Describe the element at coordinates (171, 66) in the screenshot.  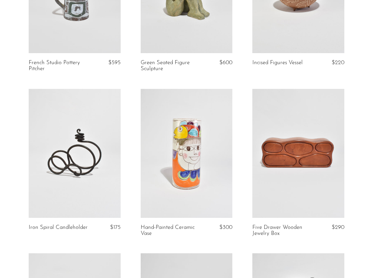
I see `a: Green Seated Figure Sculpture` at that location.